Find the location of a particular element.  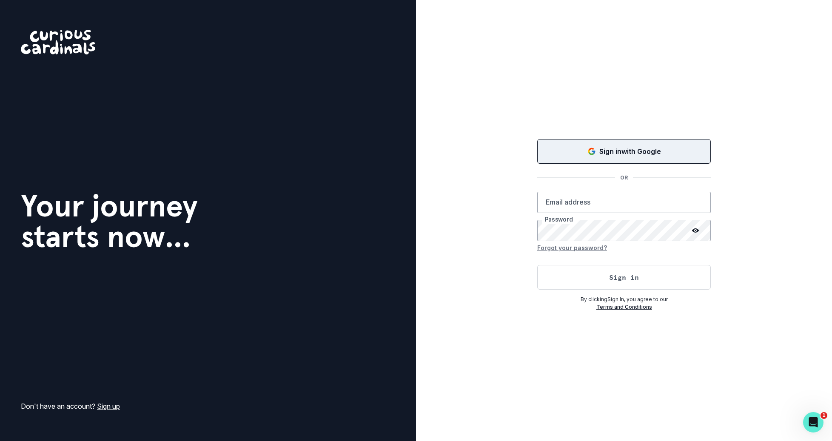

p: OR is located at coordinates (624, 178).